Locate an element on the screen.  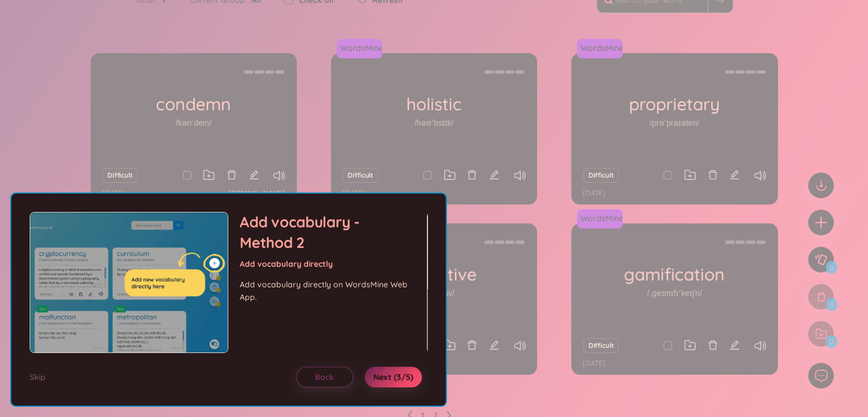
h1: /ˌɡeɪmɪfɪˈkeɪʃn/ is located at coordinates (675, 293).